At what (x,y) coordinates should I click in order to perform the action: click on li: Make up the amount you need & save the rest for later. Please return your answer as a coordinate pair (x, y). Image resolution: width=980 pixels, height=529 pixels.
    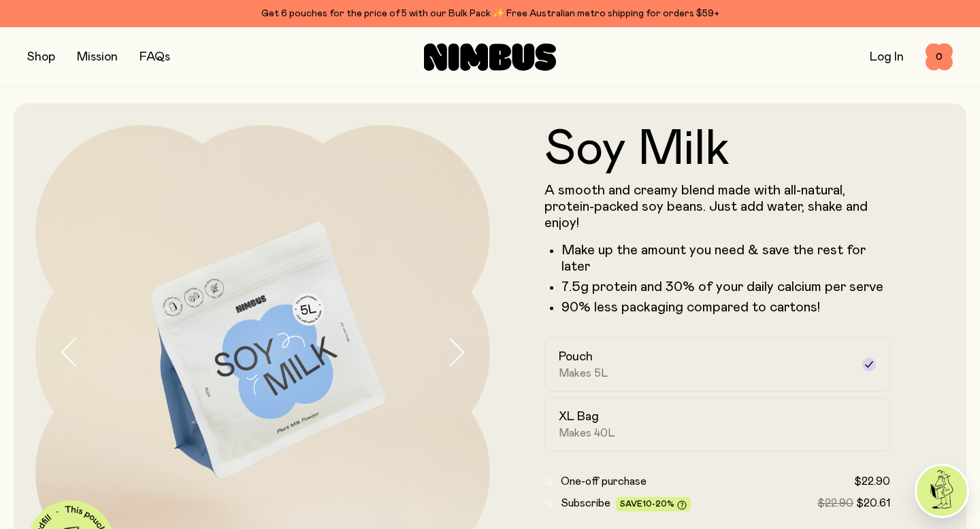
    Looking at the image, I should click on (725, 259).